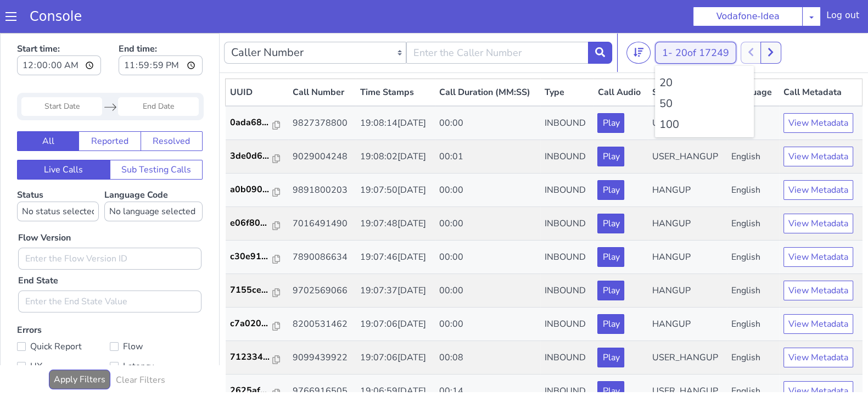  What do you see at coordinates (45, 205) in the screenshot?
I see `label: Flow Version` at bounding box center [45, 205].